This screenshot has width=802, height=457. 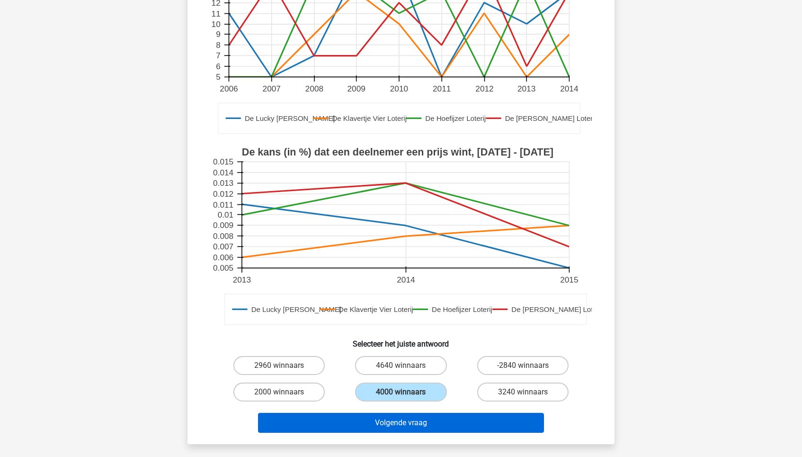 What do you see at coordinates (223, 183) in the screenshot?
I see `text: 0.013` at bounding box center [223, 183].